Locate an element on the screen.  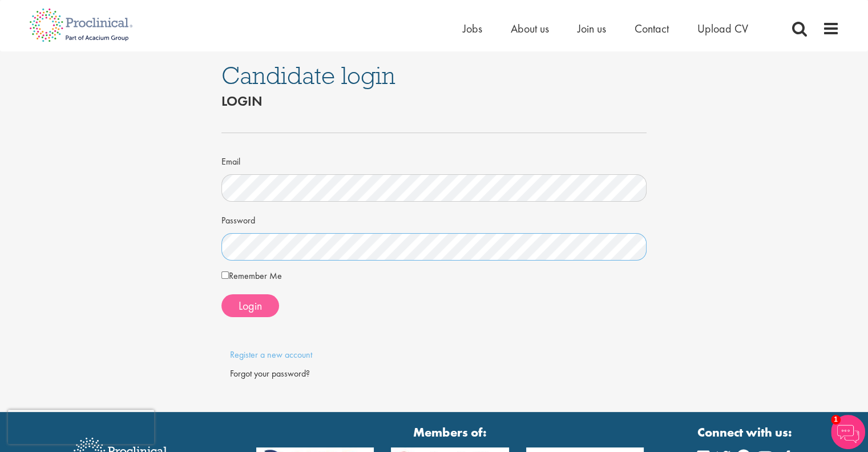
span: 1 is located at coordinates (836, 419).